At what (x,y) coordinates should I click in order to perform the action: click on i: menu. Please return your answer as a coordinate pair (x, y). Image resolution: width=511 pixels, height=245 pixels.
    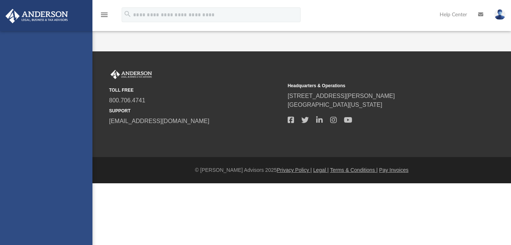
    Looking at the image, I should click on (104, 15).